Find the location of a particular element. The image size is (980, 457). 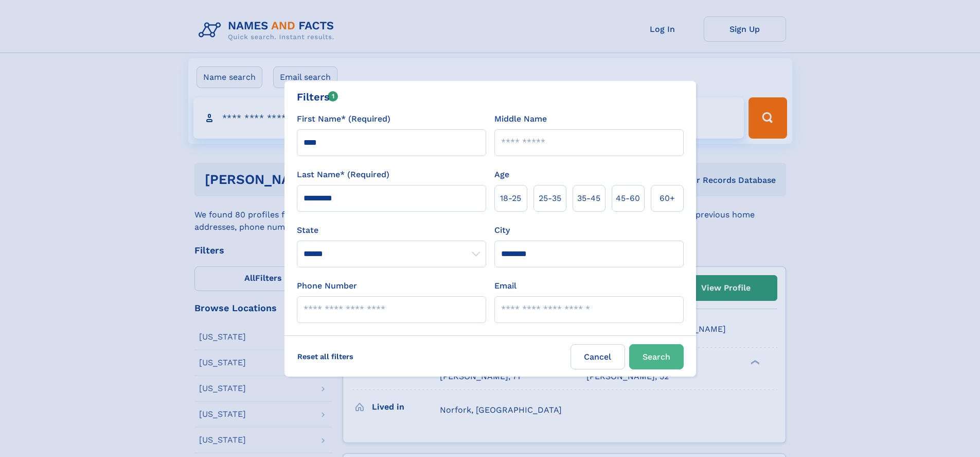

span: 45‑60 is located at coordinates (628, 198).